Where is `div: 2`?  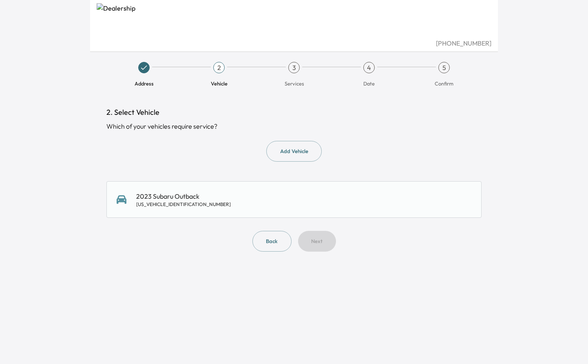 div: 2 is located at coordinates (219, 68).